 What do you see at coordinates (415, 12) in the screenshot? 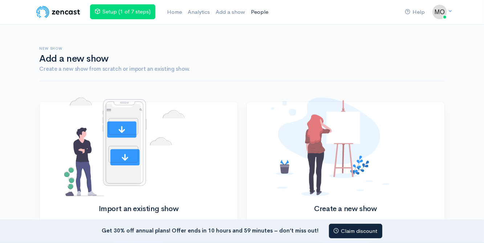
I see `a: Help` at bounding box center [415, 12].